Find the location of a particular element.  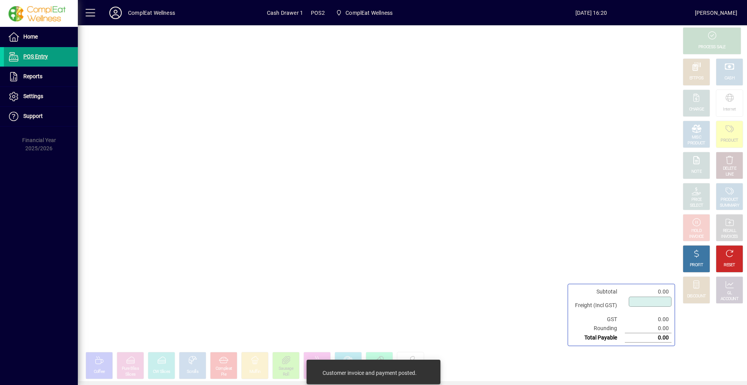

div: INVOICES is located at coordinates (729, 237).